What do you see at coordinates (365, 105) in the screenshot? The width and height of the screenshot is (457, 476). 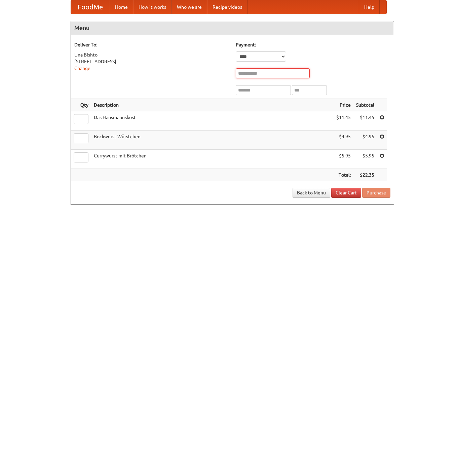 I see `th: Subtotal` at bounding box center [365, 105].